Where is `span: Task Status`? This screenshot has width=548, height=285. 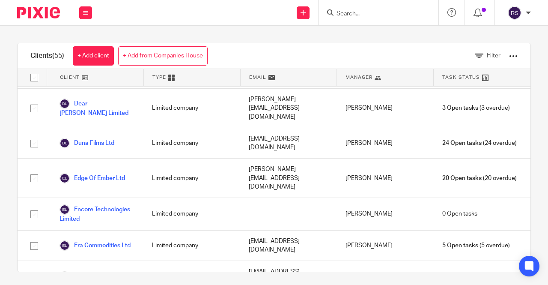 span: Task Status is located at coordinates (461, 77).